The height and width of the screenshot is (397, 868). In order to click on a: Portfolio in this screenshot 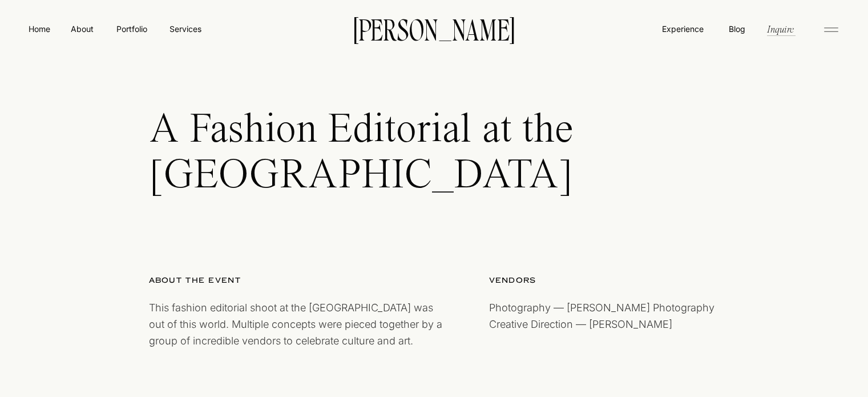, I will do `click(131, 28)`.